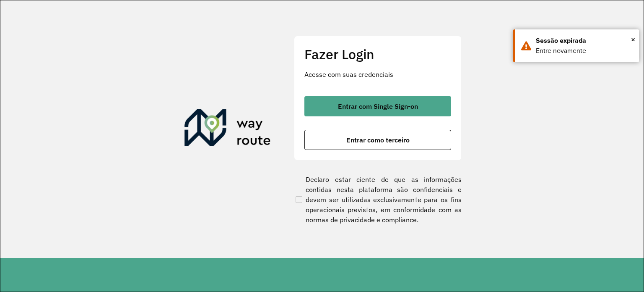 Image resolution: width=644 pixels, height=292 pixels. What do you see at coordinates (584, 51) in the screenshot?
I see `div: Entre novamente` at bounding box center [584, 51].